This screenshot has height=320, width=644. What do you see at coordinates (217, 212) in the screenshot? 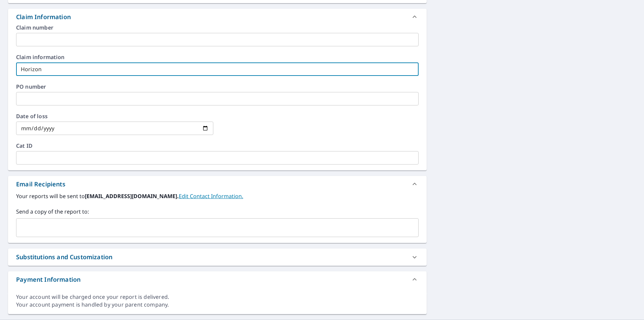
I see `label: Send a copy of the report to:` at bounding box center [217, 212].